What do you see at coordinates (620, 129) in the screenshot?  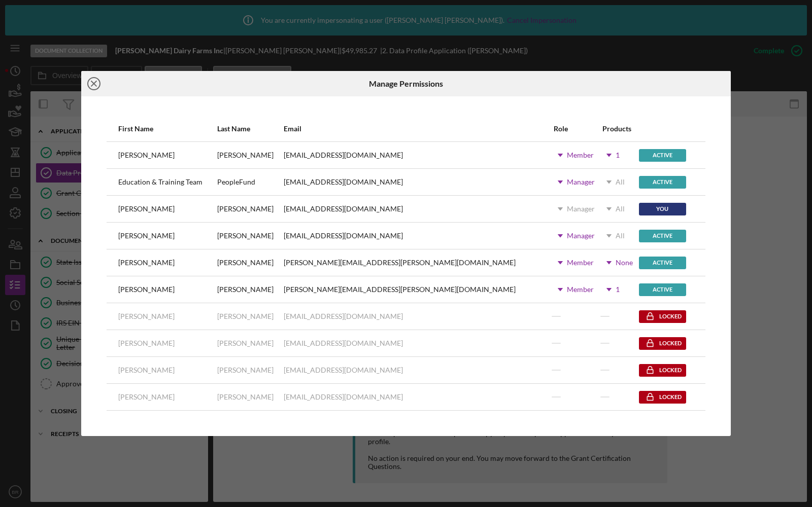 I see `div: Products` at bounding box center [620, 129].